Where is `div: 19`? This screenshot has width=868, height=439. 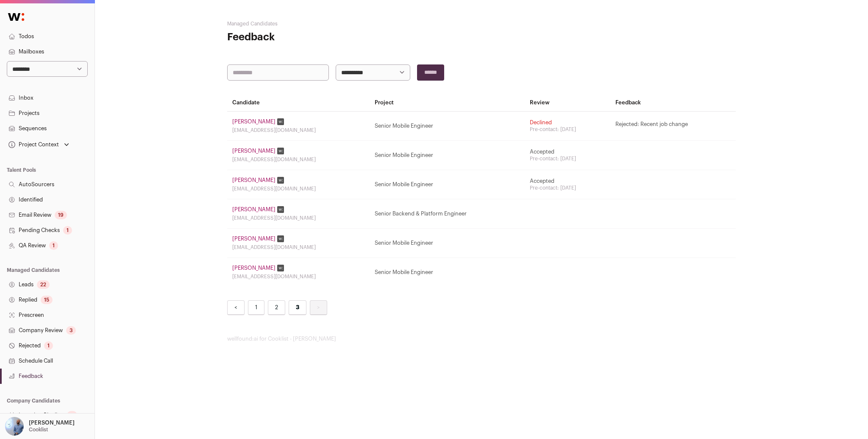 div: 19 is located at coordinates (61, 215).